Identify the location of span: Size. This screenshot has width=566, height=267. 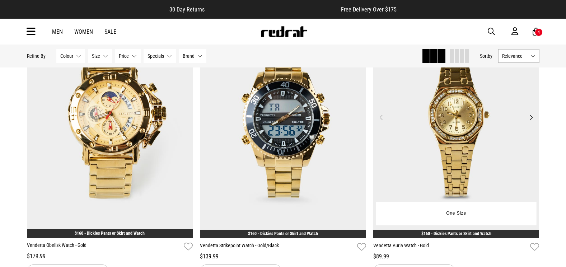
(96, 56).